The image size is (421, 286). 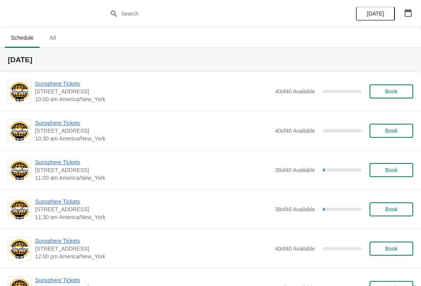 What do you see at coordinates (22, 38) in the screenshot?
I see `span: Schedule` at bounding box center [22, 38].